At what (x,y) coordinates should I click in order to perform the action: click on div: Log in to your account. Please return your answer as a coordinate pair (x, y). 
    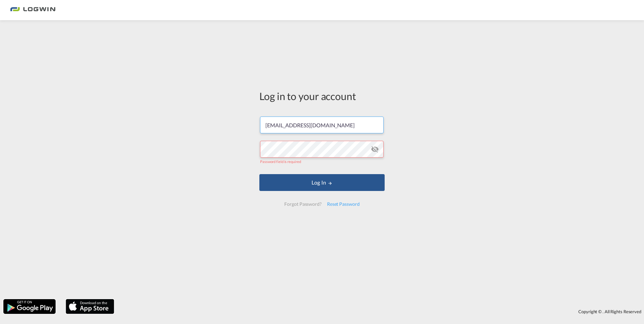
    Looking at the image, I should click on (322, 96).